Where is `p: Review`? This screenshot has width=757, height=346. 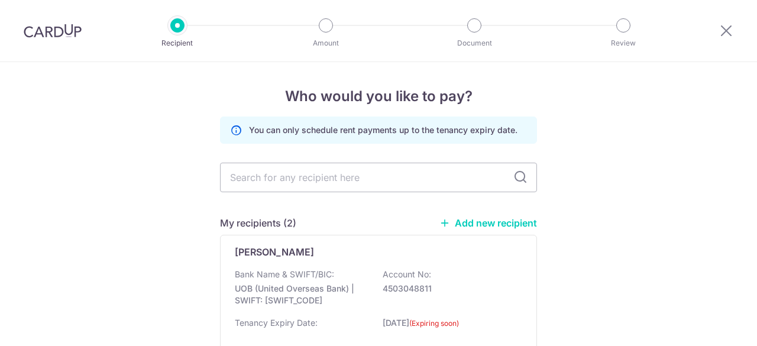
p: Review is located at coordinates (623, 43).